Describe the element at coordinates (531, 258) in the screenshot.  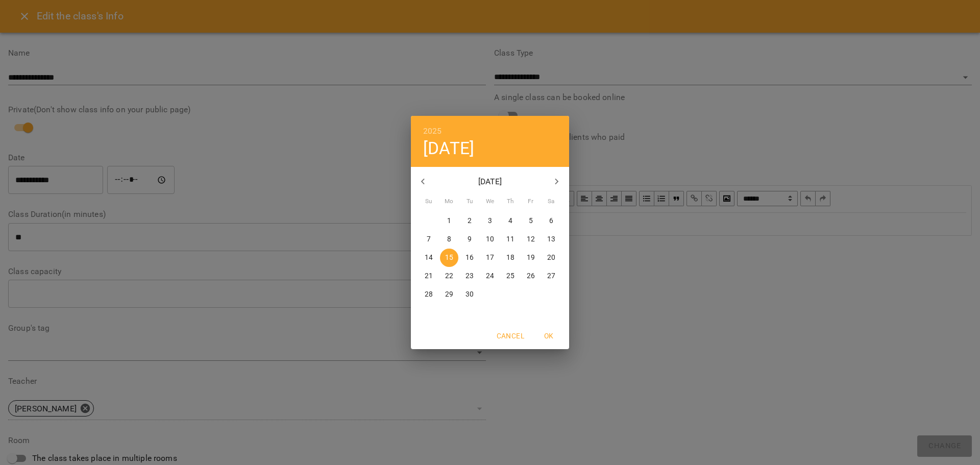
I see `p: 19` at that location.